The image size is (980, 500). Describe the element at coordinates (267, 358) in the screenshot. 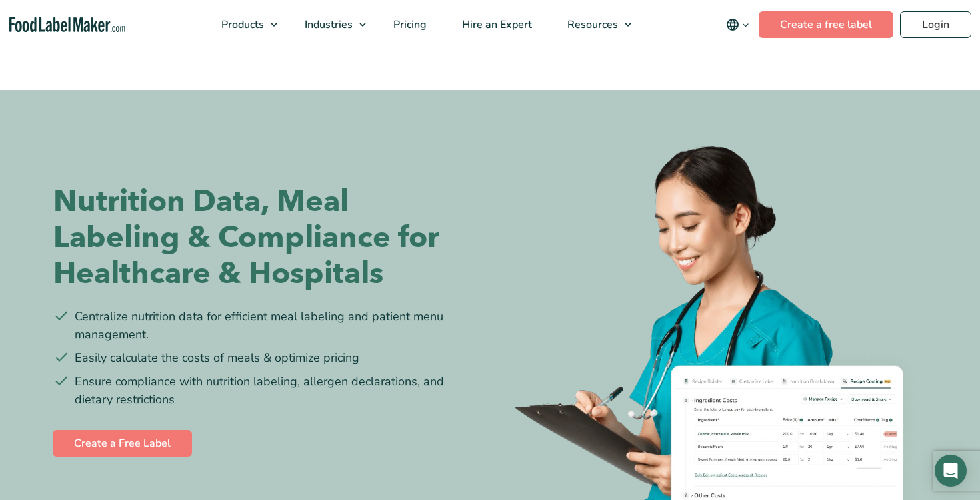

I see `li: Easily calculate the costs of meals & optimize pricing` at that location.